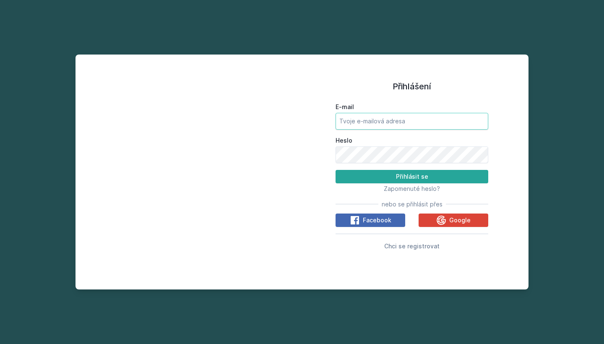 Image resolution: width=604 pixels, height=344 pixels. I want to click on span: nebo se přihlásit přes, so click(412, 204).